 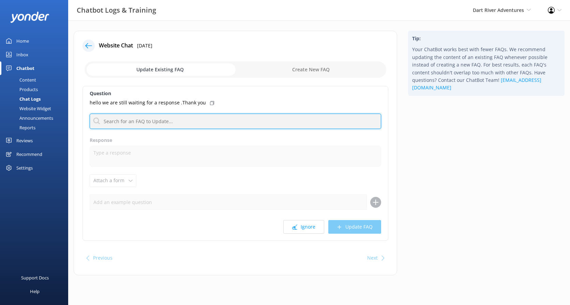 I want to click on input: Add an example question, so click(x=228, y=202).